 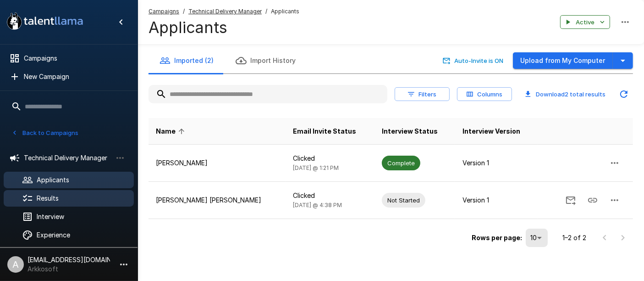 I want to click on span: Complete, so click(x=401, y=163).